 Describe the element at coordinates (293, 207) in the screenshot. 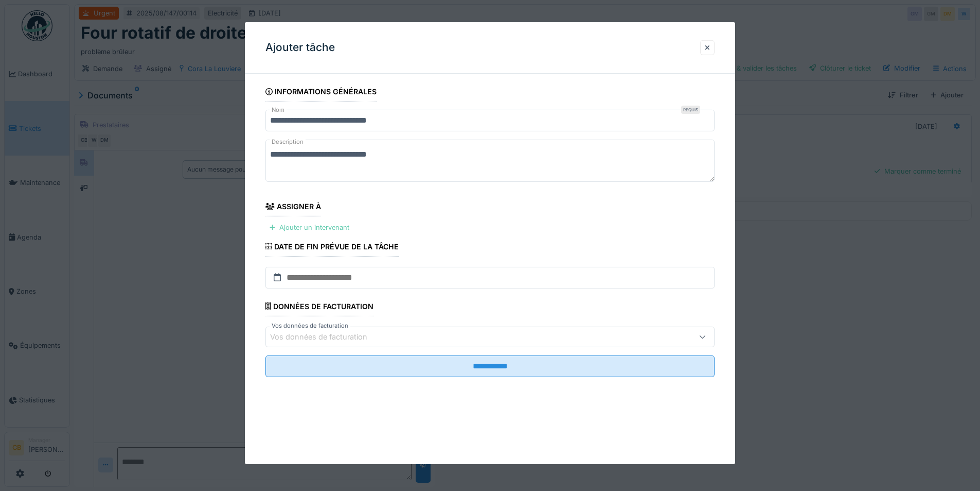

I see `div: Assigner à` at that location.